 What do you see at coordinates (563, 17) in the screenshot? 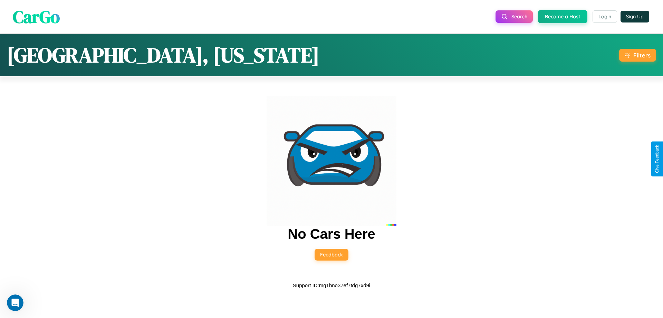
I see `button: Become a Host` at bounding box center [563, 17].